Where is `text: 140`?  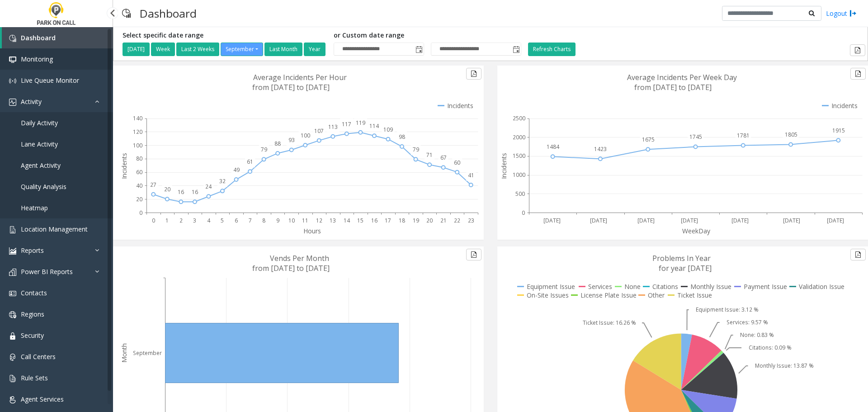 text: 140 is located at coordinates (137, 118).